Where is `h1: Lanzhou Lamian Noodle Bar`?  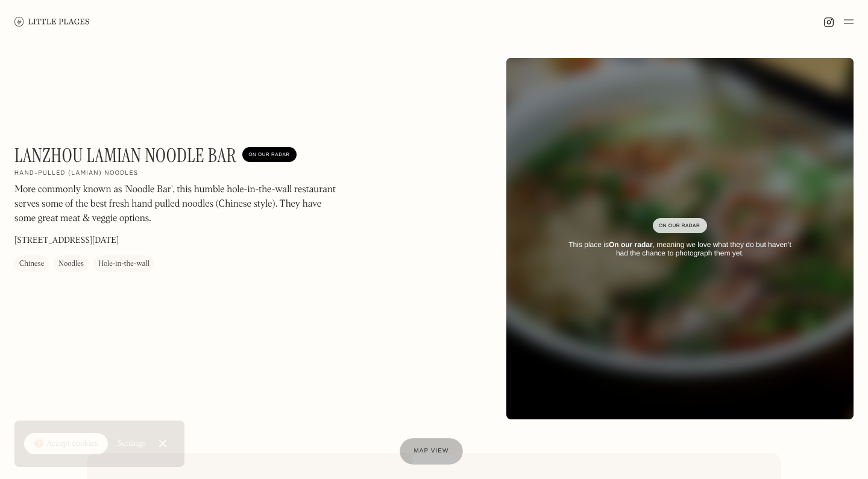
h1: Lanzhou Lamian Noodle Bar is located at coordinates (125, 155).